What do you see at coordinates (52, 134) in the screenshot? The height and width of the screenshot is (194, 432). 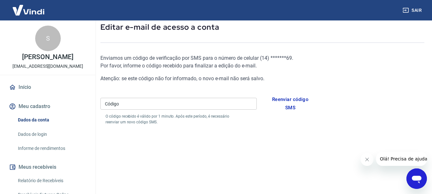 I see `a: Dados de login` at bounding box center [52, 134].